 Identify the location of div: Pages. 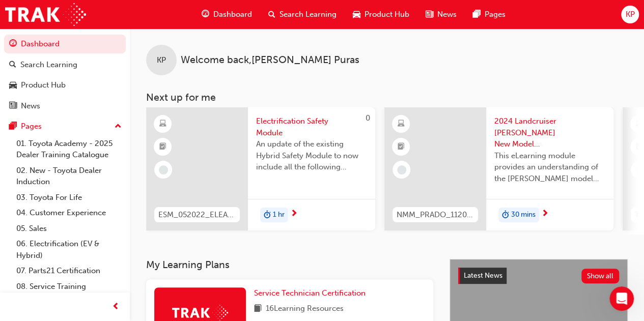
(31, 126).